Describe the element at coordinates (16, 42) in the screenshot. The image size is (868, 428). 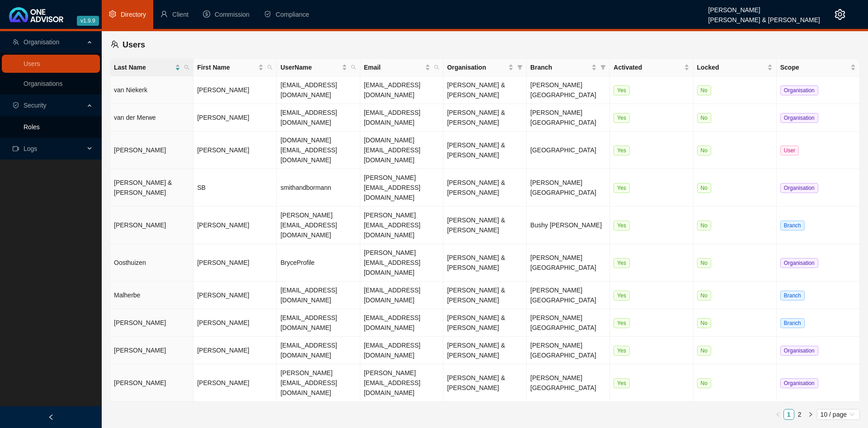
I see `span: team` at that location.